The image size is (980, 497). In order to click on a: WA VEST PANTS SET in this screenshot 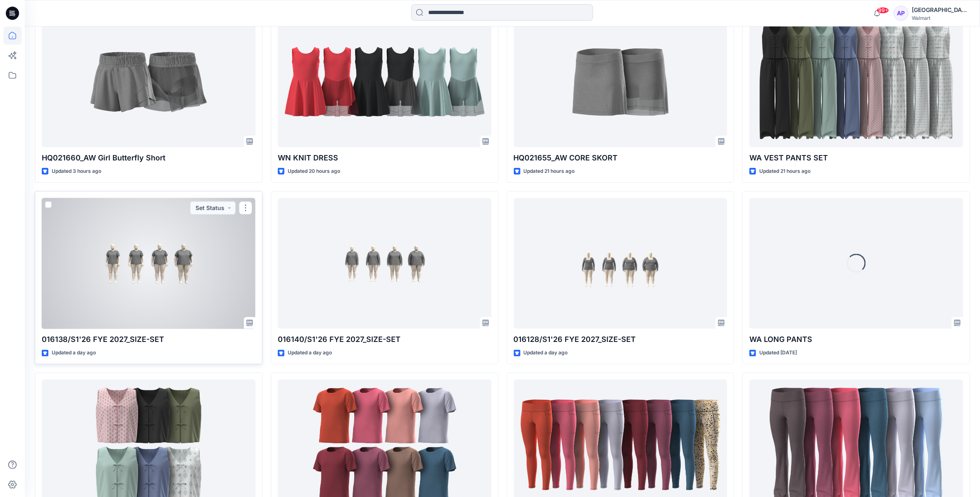, I will do `click(856, 82)`.